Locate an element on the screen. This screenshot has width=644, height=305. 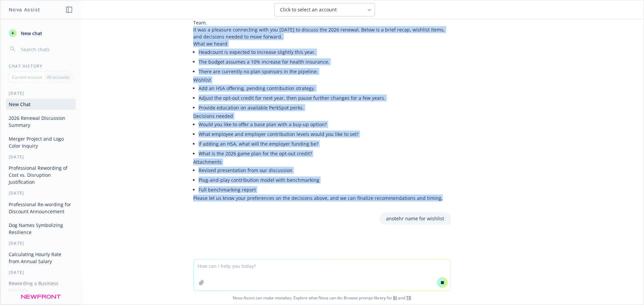
li: Provide education on available PerkSpot perks. is located at coordinates (325, 108).